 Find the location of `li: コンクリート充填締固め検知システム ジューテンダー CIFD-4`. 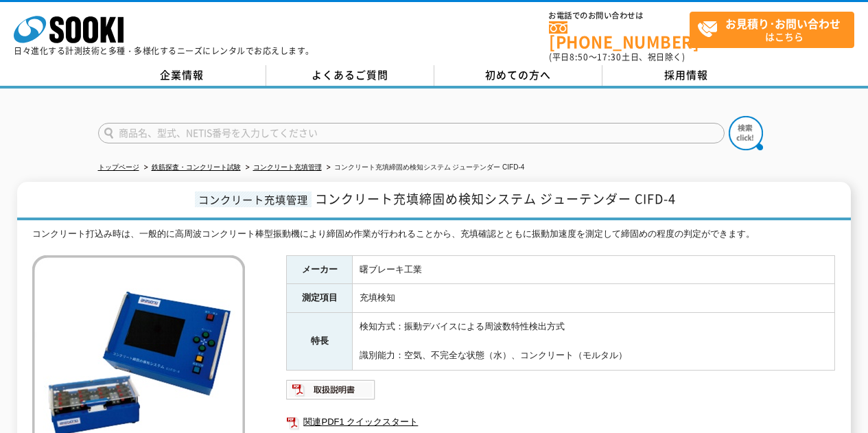

li: コンクリート充填締固め検知システム ジューテンダー CIFD-4 is located at coordinates (424, 167).